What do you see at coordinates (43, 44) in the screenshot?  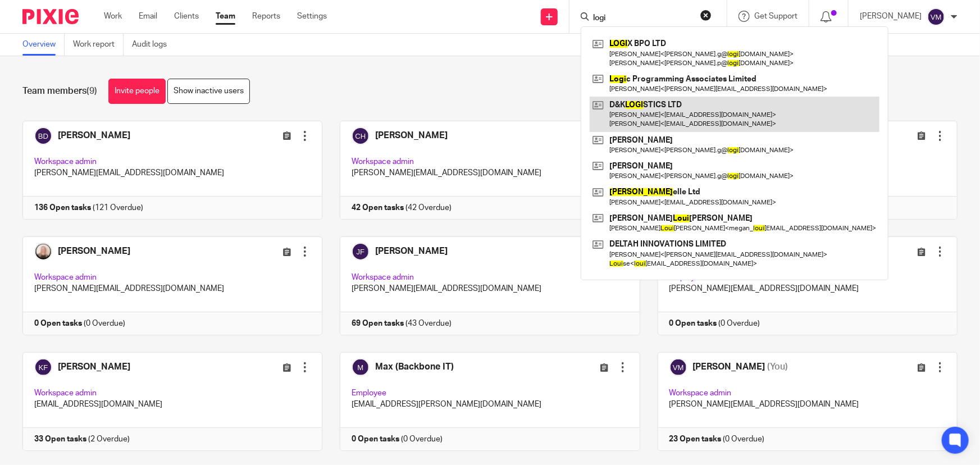 I see `a: Overview` at bounding box center [43, 44].